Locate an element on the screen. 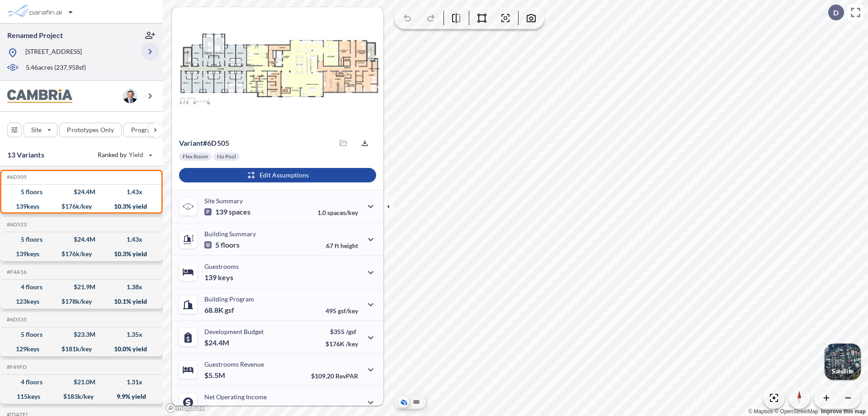  p: Building Summary is located at coordinates (230, 234).